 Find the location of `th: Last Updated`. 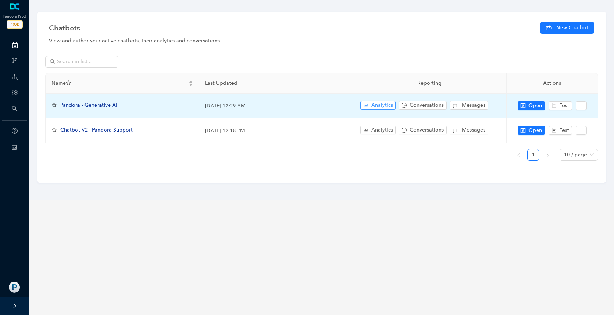

th: Last Updated is located at coordinates (276, 83).